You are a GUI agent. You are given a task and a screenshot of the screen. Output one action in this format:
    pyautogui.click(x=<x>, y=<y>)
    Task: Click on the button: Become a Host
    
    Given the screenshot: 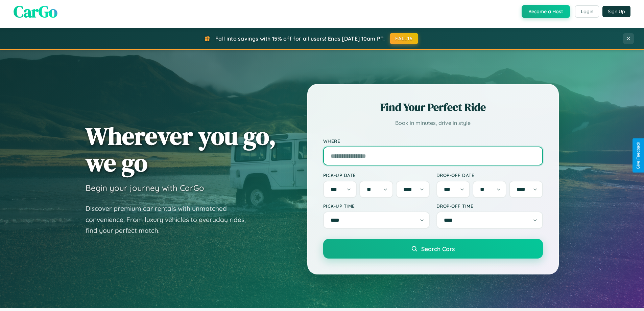 What is the action you would take?
    pyautogui.click(x=546, y=12)
    